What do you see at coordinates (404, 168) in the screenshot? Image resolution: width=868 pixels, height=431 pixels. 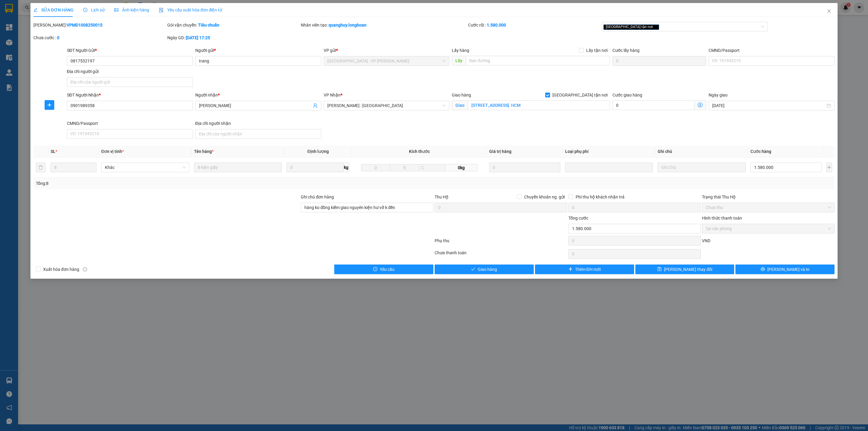 I see `input: R` at bounding box center [404, 168].